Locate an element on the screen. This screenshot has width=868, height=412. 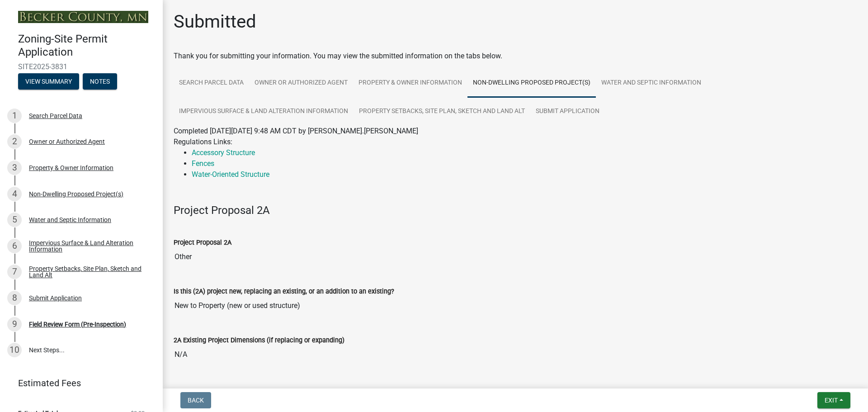
div: 6 is located at coordinates (14, 246).